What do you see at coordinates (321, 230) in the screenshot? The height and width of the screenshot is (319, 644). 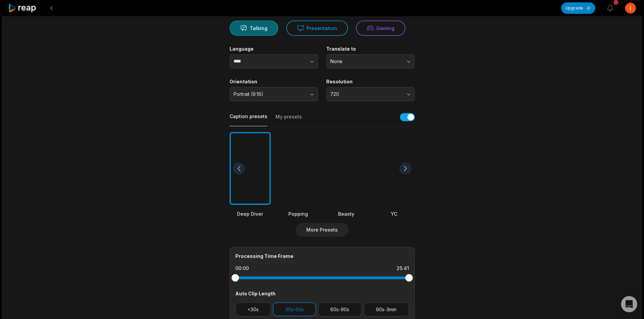 I see `button: More Presets` at bounding box center [321, 230].